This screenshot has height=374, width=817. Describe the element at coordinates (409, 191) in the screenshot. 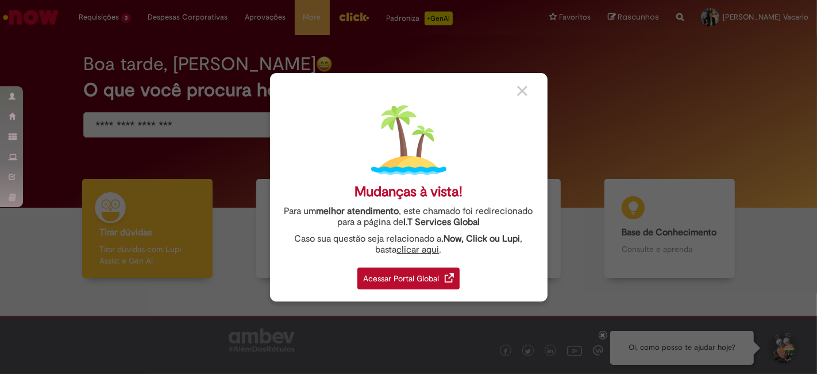

I see `div: Mudanças à vista!` at that location.